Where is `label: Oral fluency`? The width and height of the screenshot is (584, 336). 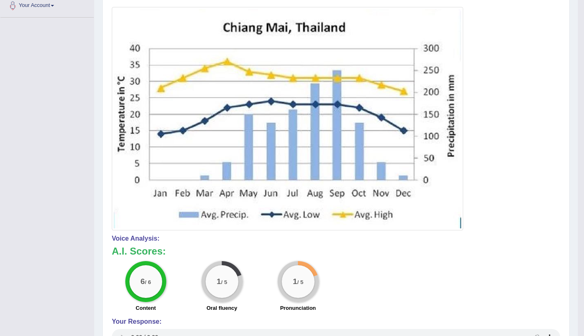
label: Oral fluency is located at coordinates (222, 308).